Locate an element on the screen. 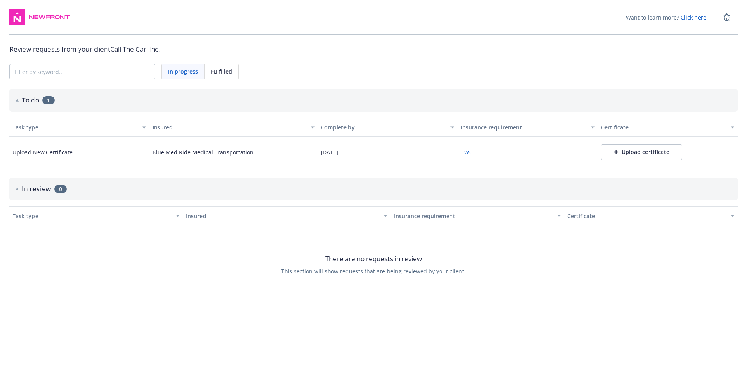 The width and height of the screenshot is (747, 373). input: Filter by keyword... is located at coordinates (82, 71).